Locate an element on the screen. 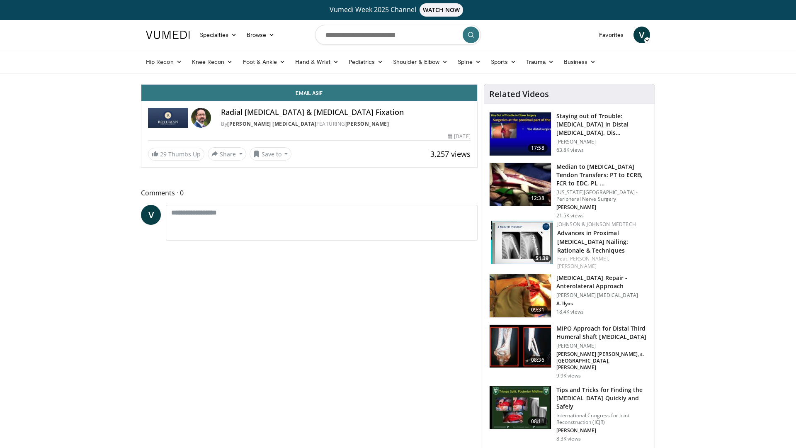 The height and width of the screenshot is (448, 796). a: Business is located at coordinates (580, 62).